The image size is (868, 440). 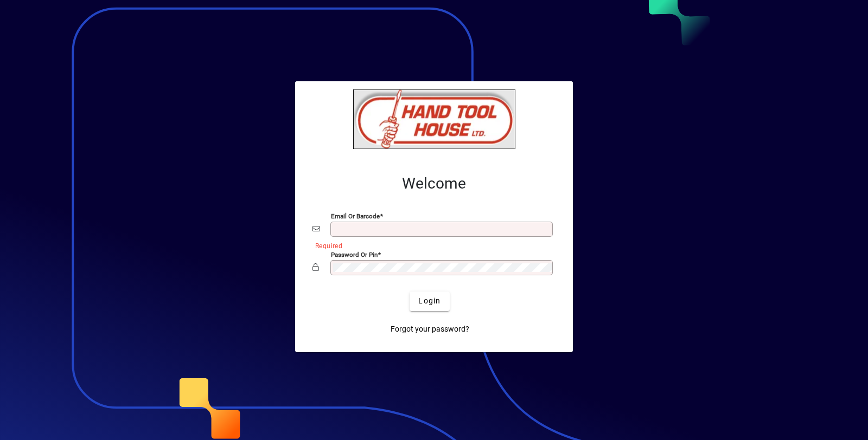 What do you see at coordinates (354, 254) in the screenshot?
I see `mat-label: Password or Pin` at bounding box center [354, 254].